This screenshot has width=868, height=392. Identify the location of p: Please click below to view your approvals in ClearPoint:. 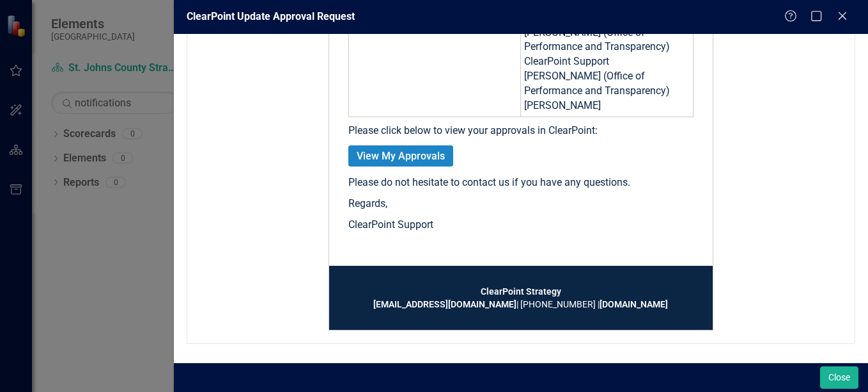
(521, 131).